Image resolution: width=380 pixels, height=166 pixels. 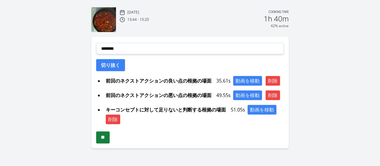 What do you see at coordinates (166, 109) in the screenshot?
I see `span: キーコンセプトに対して足りないと判断する根拠の場面` at bounding box center [166, 109].